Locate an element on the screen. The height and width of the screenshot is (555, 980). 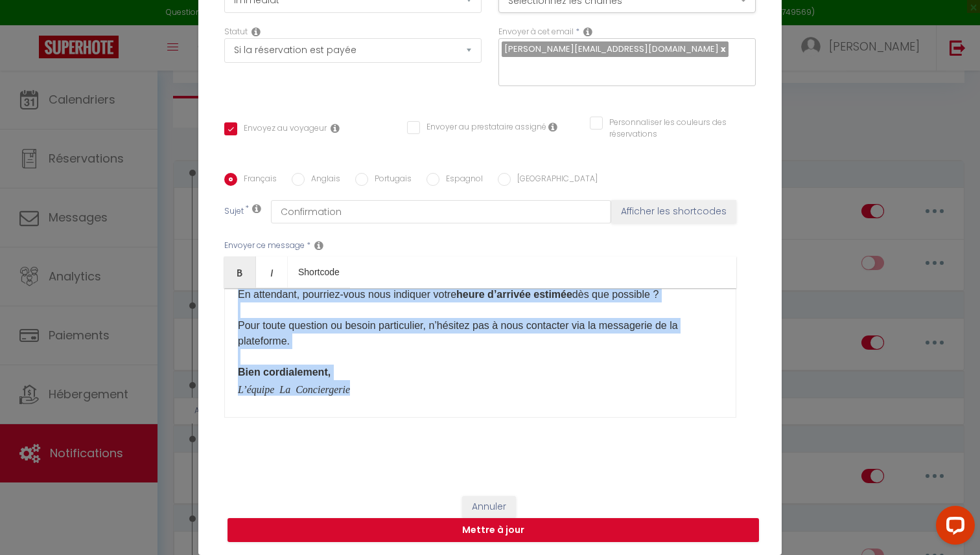
button: Annuler is located at coordinates (489, 507).